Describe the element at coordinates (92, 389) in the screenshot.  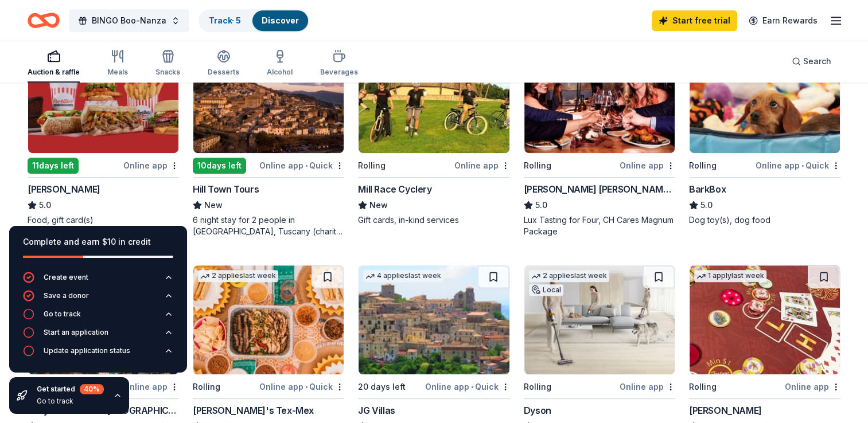
I see `div: 40 %` at that location.